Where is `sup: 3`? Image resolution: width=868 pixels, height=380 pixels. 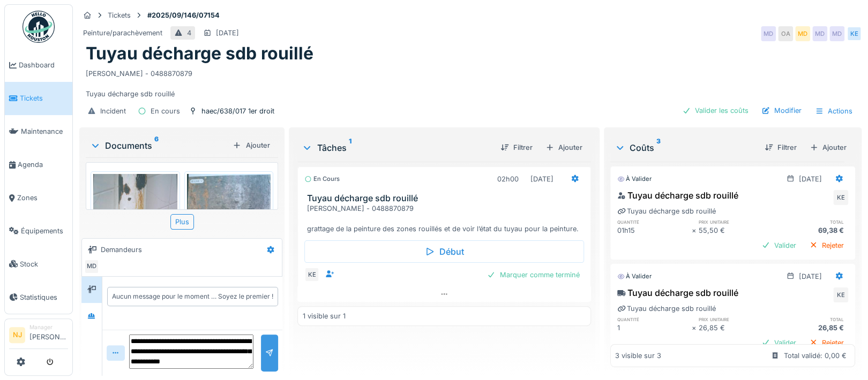
sup: 3 is located at coordinates (658, 148).